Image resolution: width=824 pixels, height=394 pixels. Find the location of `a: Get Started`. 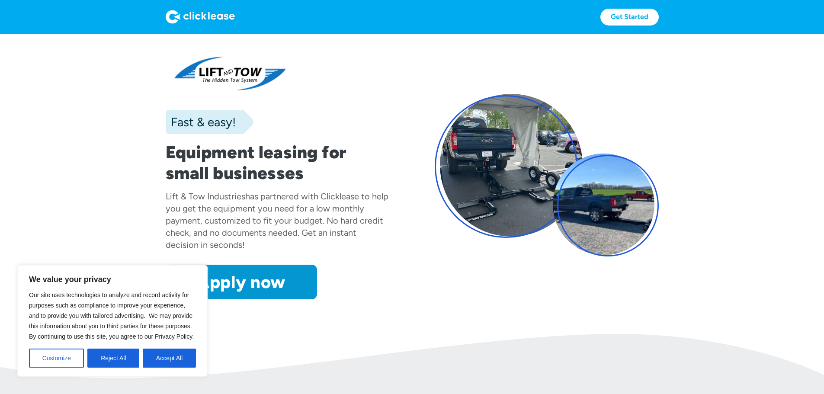

a: Get Started is located at coordinates (630, 17).